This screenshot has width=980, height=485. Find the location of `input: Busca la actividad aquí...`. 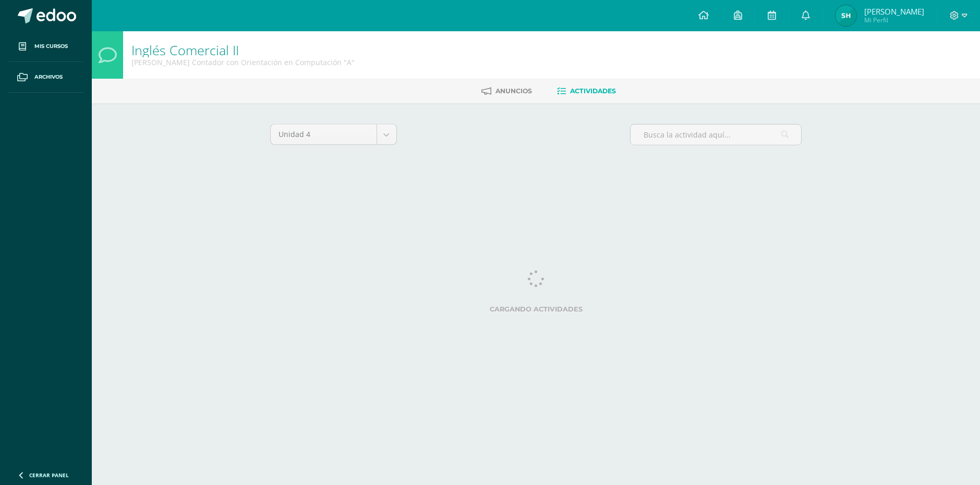

input: Busca la actividad aquí... is located at coordinates (715, 134).